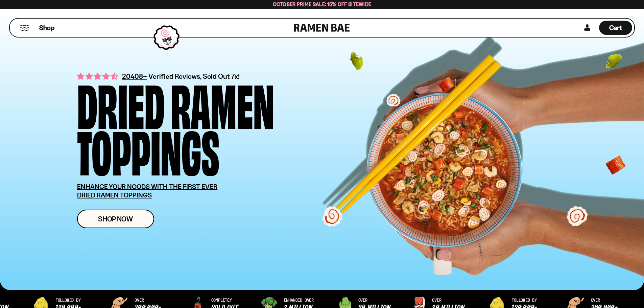  What do you see at coordinates (116, 219) in the screenshot?
I see `a: Shop Now` at bounding box center [116, 219].